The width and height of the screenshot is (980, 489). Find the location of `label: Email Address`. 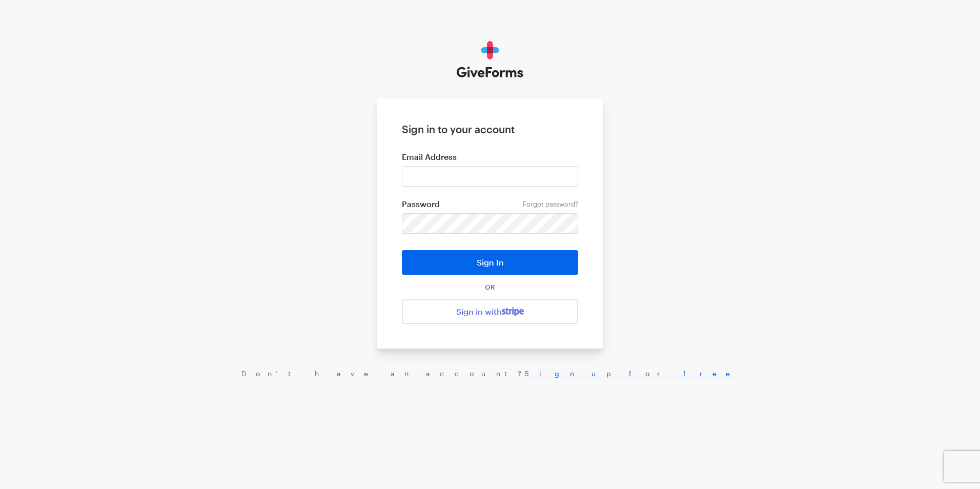

label: Email Address is located at coordinates (490, 157).